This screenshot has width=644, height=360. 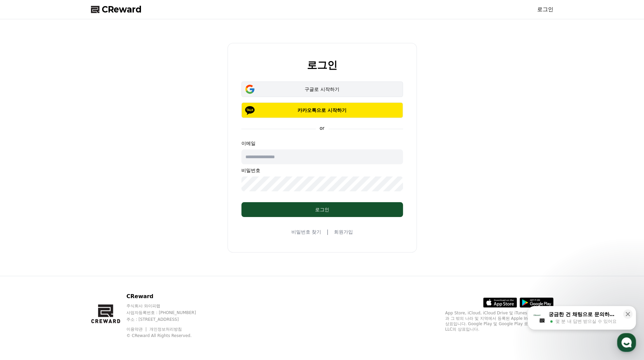 What do you see at coordinates (322, 110) in the screenshot?
I see `p: 카카오톡으로 시작하기` at bounding box center [322, 110].